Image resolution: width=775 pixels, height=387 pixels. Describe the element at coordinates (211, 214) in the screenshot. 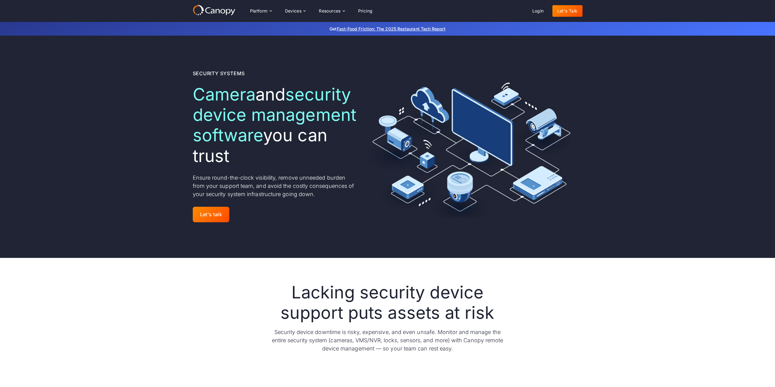

I see `div: Let's talk` at that location.